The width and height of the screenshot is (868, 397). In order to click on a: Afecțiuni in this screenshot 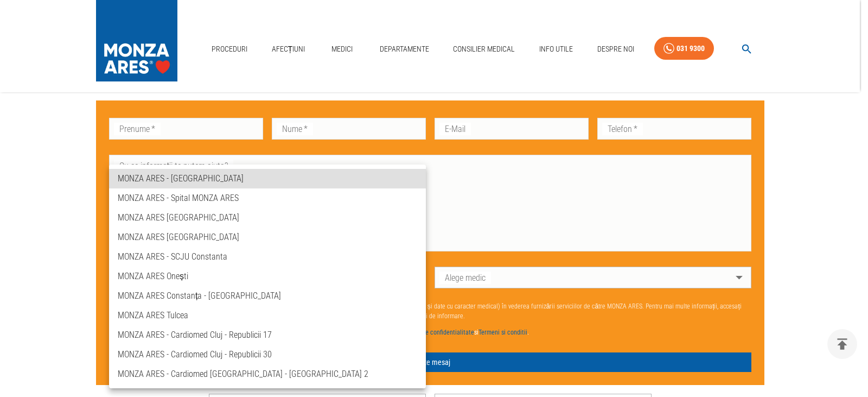, I will do `click(289, 49)`.